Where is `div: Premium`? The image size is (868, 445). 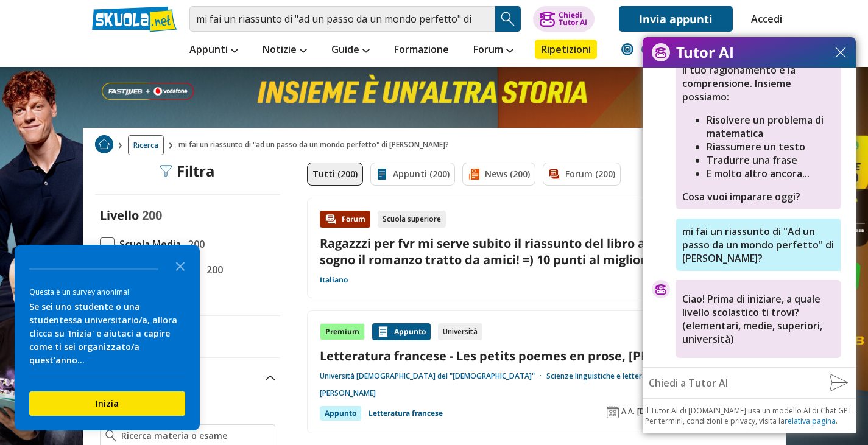 div: Premium is located at coordinates (342, 332).